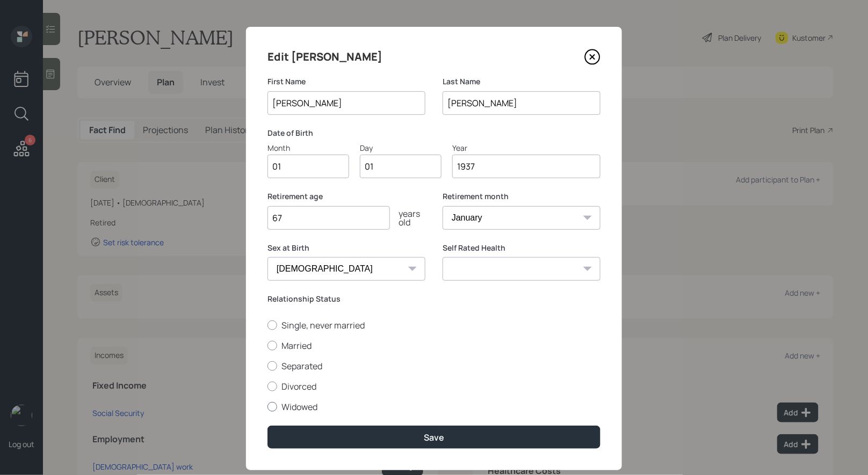 This screenshot has width=868, height=475. Describe the element at coordinates (346, 197) in the screenshot. I see `label: Retirement age` at that location.